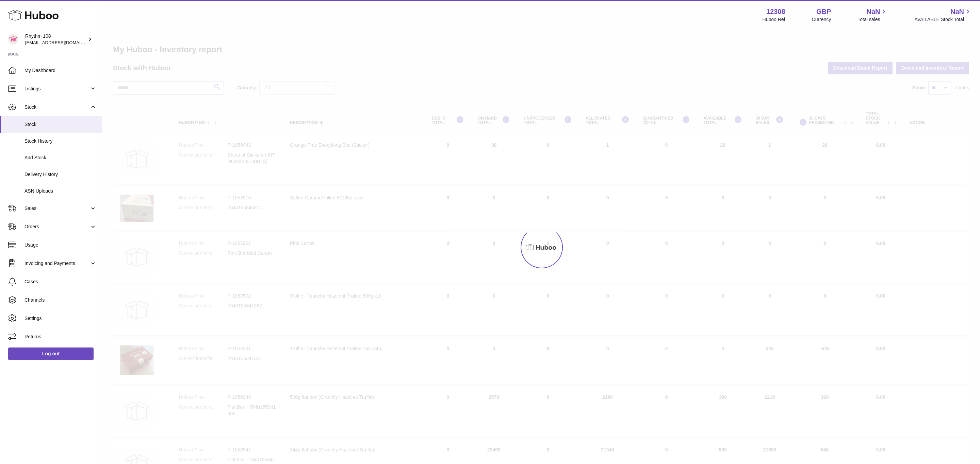 The image size is (980, 464). Describe the element at coordinates (60, 141) in the screenshot. I see `span: Stock History` at that location.